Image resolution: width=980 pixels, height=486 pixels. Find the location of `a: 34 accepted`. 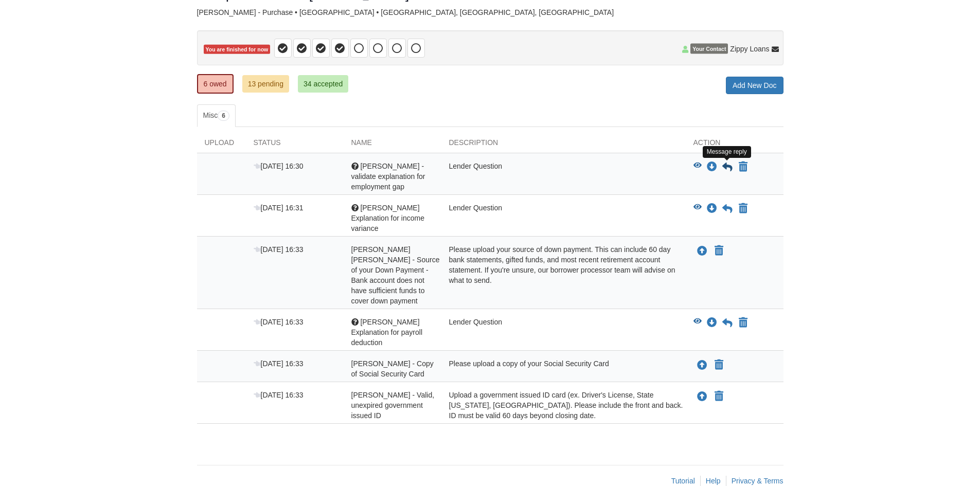

a: 34 accepted is located at coordinates (323, 84).